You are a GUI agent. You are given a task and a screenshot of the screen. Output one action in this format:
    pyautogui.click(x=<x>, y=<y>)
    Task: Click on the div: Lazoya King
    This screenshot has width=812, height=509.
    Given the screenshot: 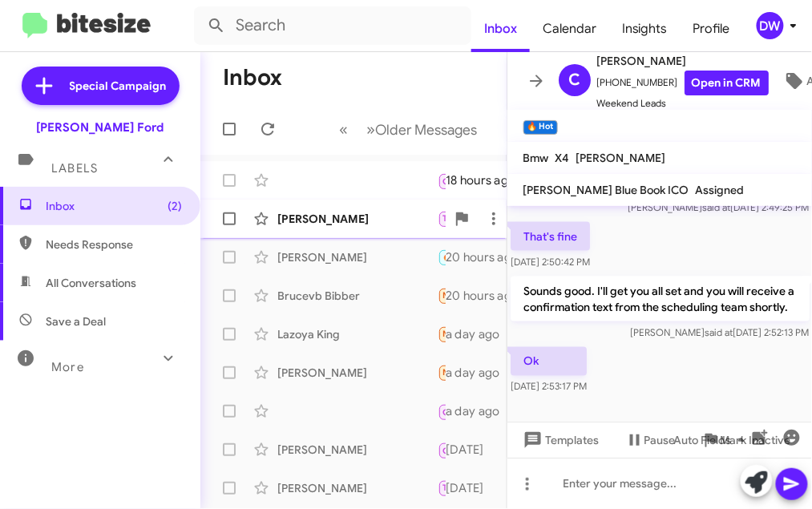 What is the action you would take?
    pyautogui.click(x=357, y=334)
    